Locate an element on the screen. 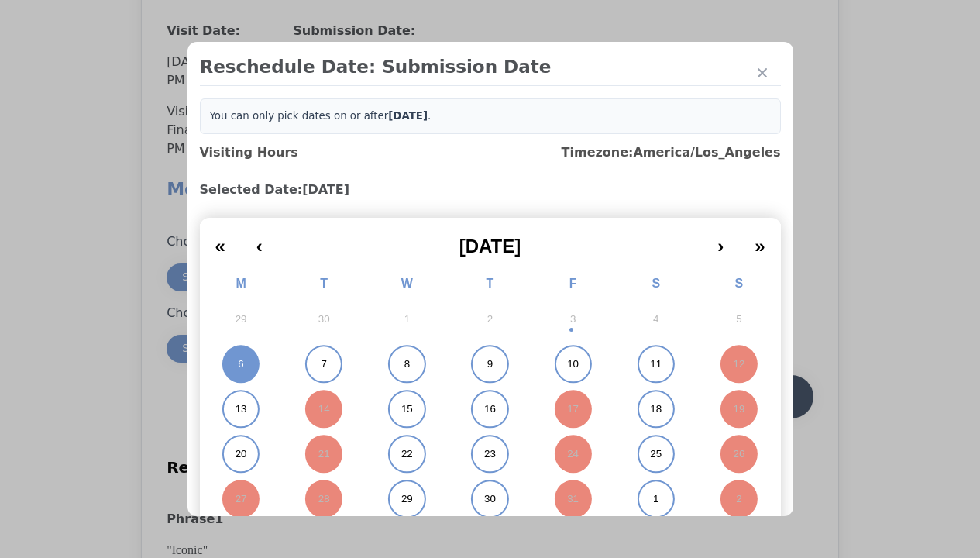  abbr: October 10, 2025 is located at coordinates (573, 364).